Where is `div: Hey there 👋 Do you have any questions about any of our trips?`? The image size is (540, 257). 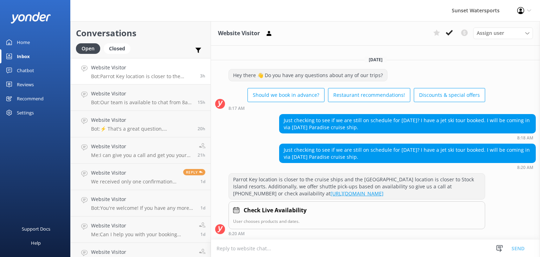
div: Hey there 👋 Do you have any questions about any of our trips? is located at coordinates (308, 75).